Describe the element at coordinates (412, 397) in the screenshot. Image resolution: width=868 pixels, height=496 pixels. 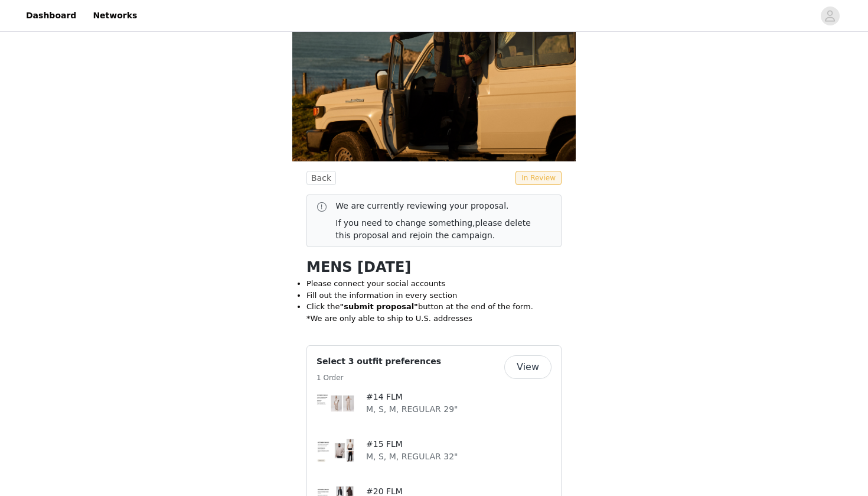
I see `h4: #14 FLM` at that location.